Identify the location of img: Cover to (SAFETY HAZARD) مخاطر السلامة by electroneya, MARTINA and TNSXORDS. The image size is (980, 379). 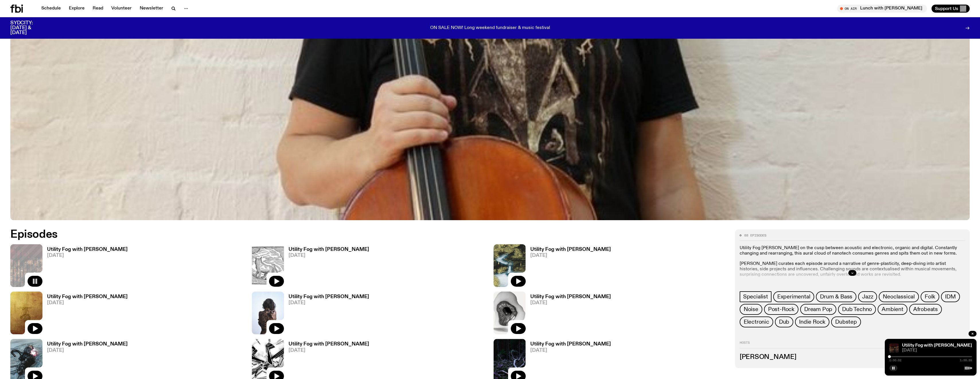
(895, 348).